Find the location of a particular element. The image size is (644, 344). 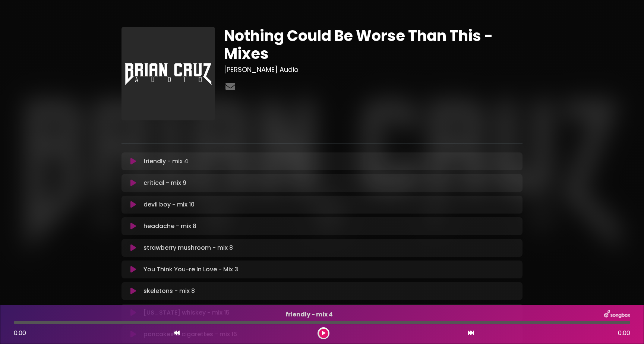

p: strawberry mushroom - mix 8 is located at coordinates (330, 247).